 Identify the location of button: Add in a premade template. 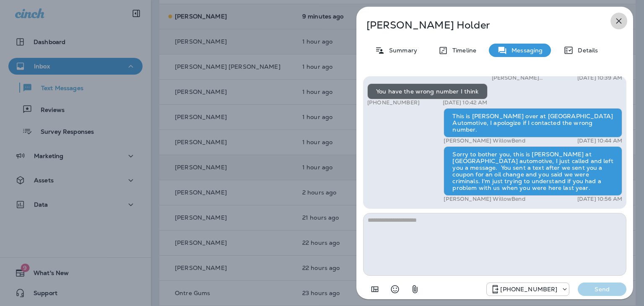
(374, 289).